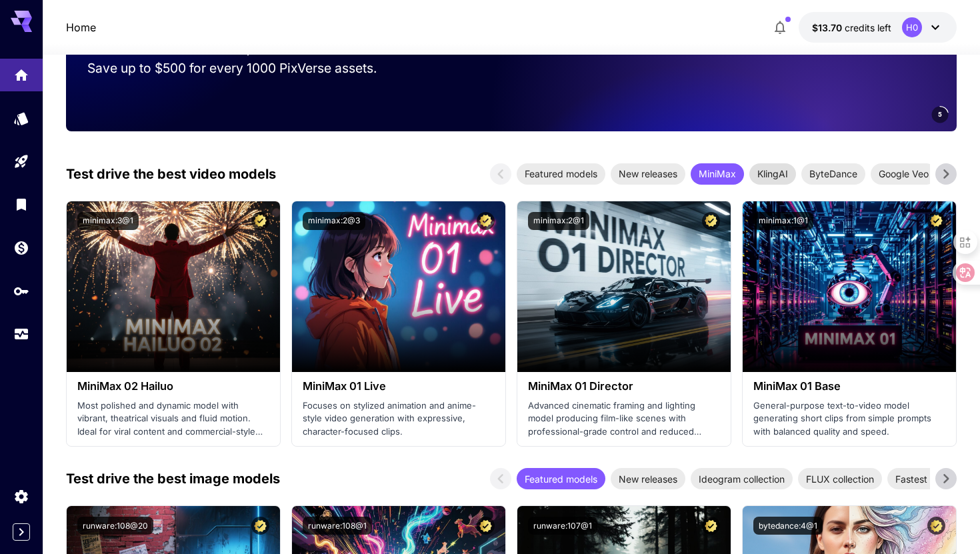 The image size is (980, 554). What do you see at coordinates (828, 27) in the screenshot?
I see `span: $13.70` at bounding box center [828, 27].